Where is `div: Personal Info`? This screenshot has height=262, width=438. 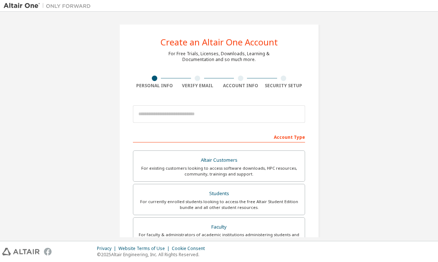
div: Personal Info is located at coordinates (154, 86).